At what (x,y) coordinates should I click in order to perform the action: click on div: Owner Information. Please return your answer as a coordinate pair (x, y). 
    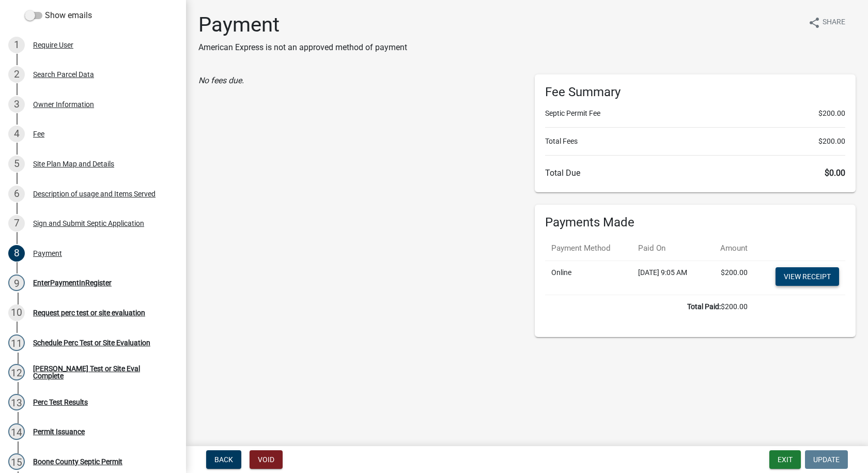
    Looking at the image, I should click on (63, 104).